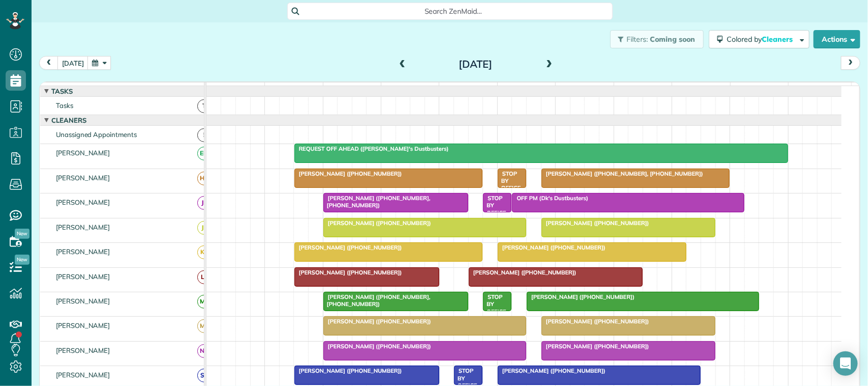 This screenshot has height=386, width=868. What do you see at coordinates (623, 88) in the screenshot?
I see `span: 2pm` at bounding box center [623, 88].